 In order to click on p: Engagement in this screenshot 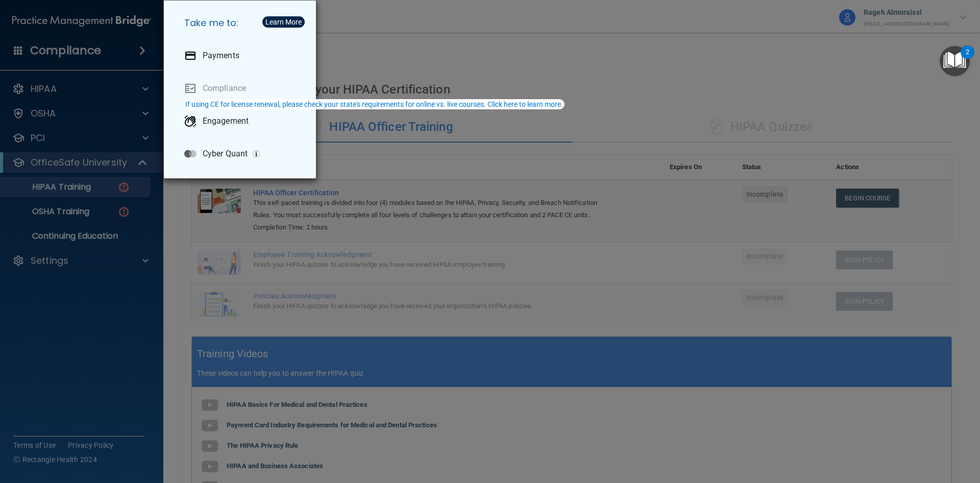, I will do `click(226, 121)`.